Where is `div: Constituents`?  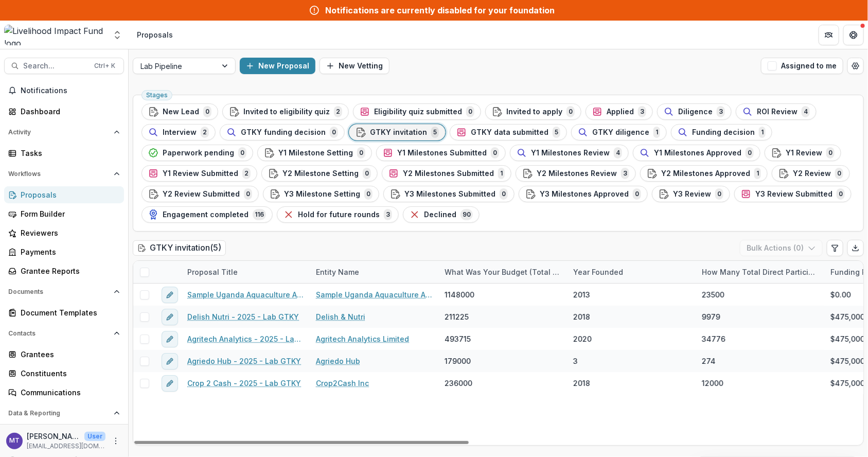 div: Constituents is located at coordinates (68, 373).